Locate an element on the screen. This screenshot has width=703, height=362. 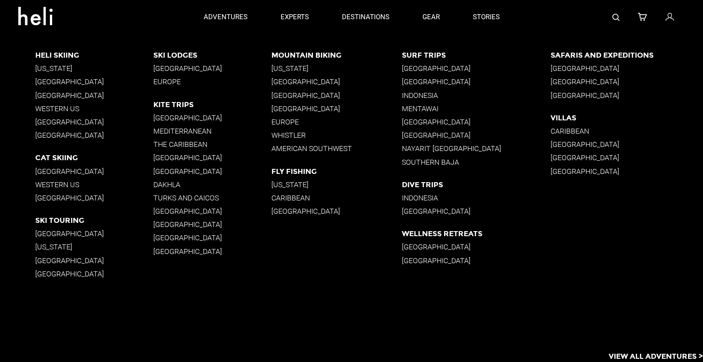
p: Fly Fishing is located at coordinates (336, 171).